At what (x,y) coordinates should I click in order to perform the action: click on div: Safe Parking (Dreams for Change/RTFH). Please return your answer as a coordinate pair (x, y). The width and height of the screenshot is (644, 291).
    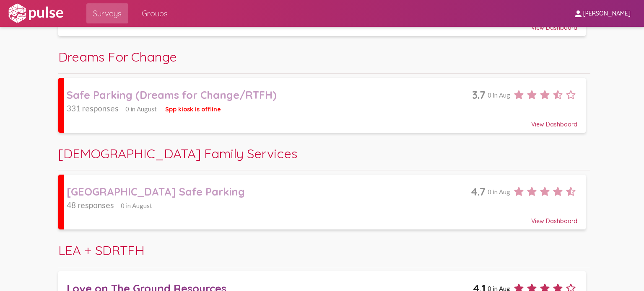
    Looking at the image, I should click on (269, 95).